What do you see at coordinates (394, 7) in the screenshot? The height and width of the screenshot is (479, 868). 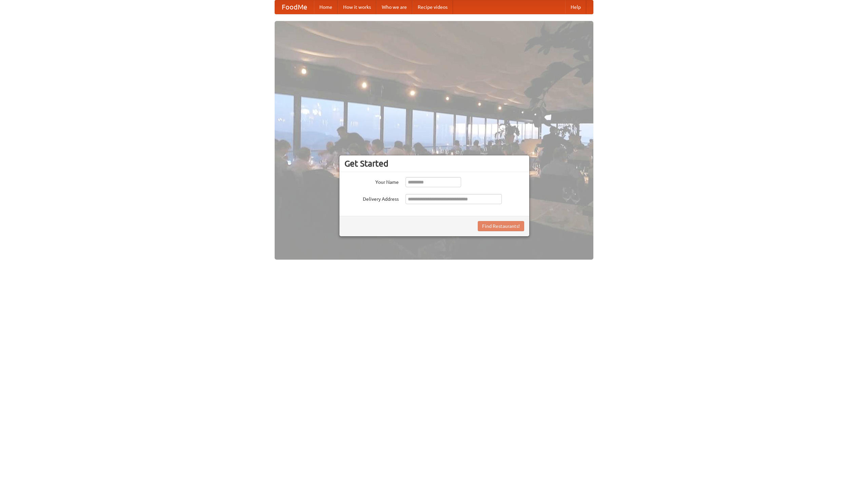 I see `a: Who we are` at bounding box center [394, 7].